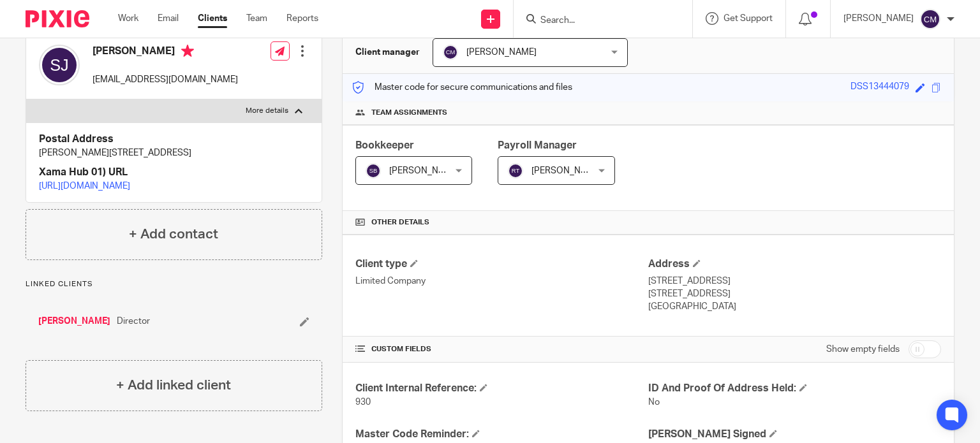  What do you see at coordinates (173, 385) in the screenshot?
I see `h4: + Add linked client` at bounding box center [173, 385].